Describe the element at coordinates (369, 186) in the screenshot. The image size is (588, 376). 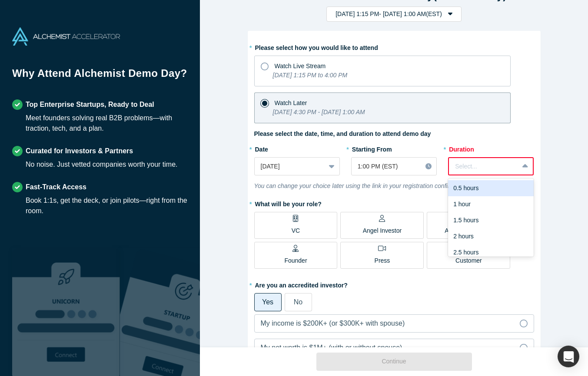
I see `i: You can change your choice later using the link in your registration confirmation email.` at that location.